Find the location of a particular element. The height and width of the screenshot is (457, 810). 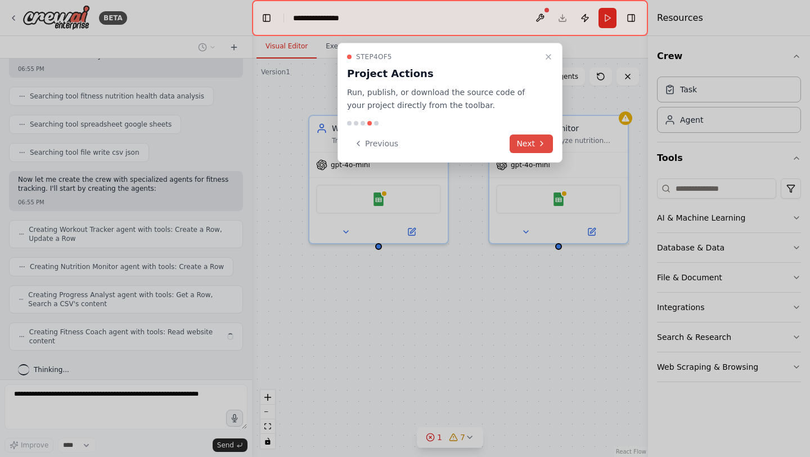

button: Next is located at coordinates (531, 143).